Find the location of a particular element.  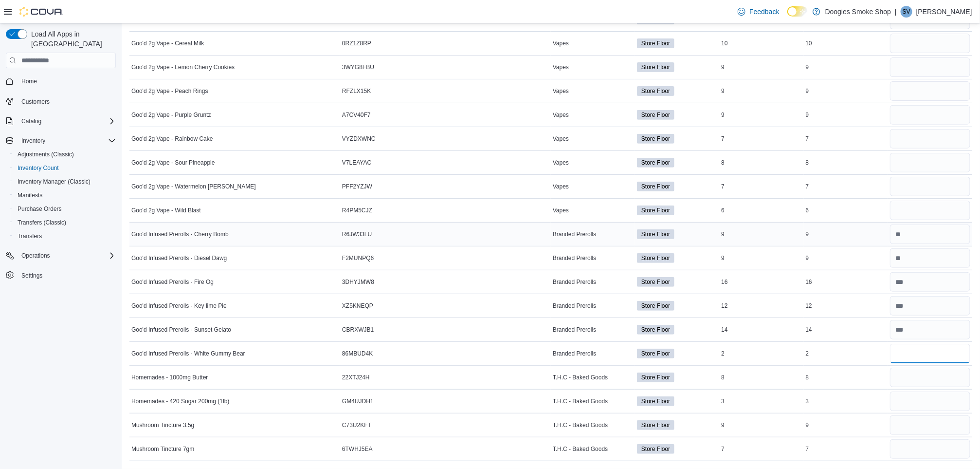

button: Transfers (Classic) is located at coordinates (65, 222).